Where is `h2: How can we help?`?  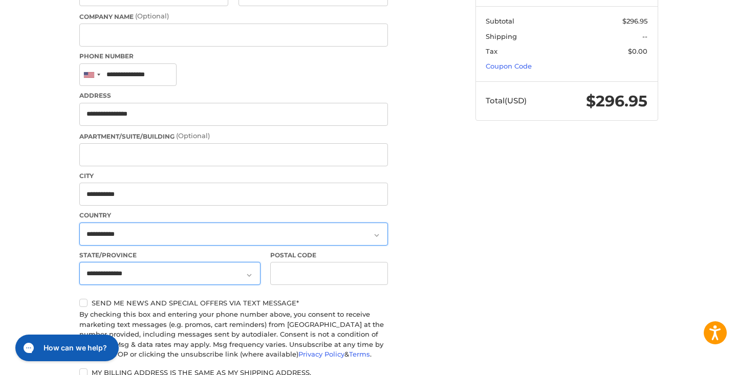 h2: How can we help? is located at coordinates (65, 17).